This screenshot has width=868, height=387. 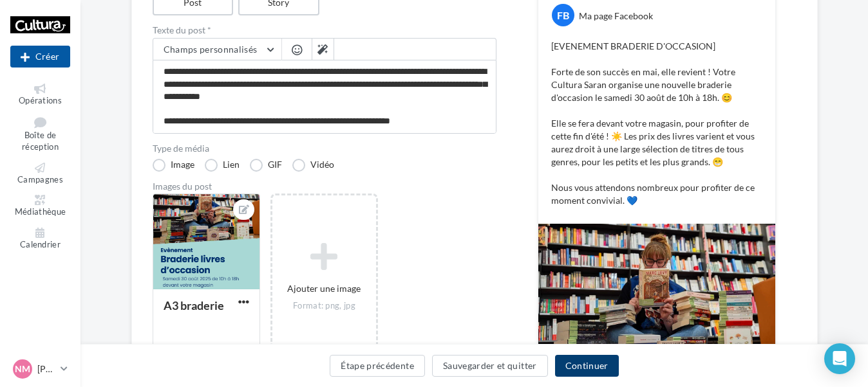 What do you see at coordinates (194, 305) in the screenshot?
I see `div: A3 braderie` at bounding box center [194, 305].